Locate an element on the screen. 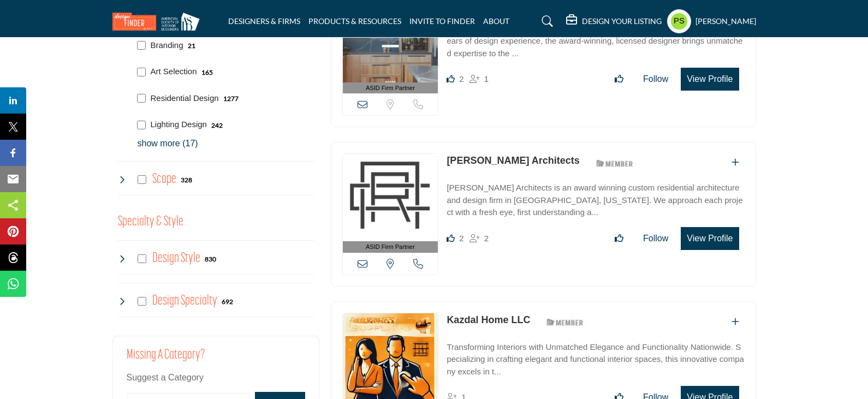 Image resolution: width=868 pixels, height=399 pixels. b: 328 is located at coordinates (186, 180).